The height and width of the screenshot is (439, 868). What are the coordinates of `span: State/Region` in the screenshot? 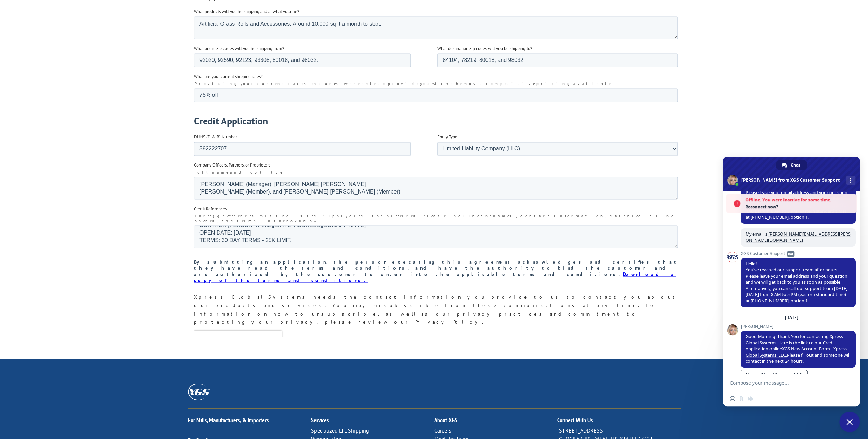 It's located at (174, 253).